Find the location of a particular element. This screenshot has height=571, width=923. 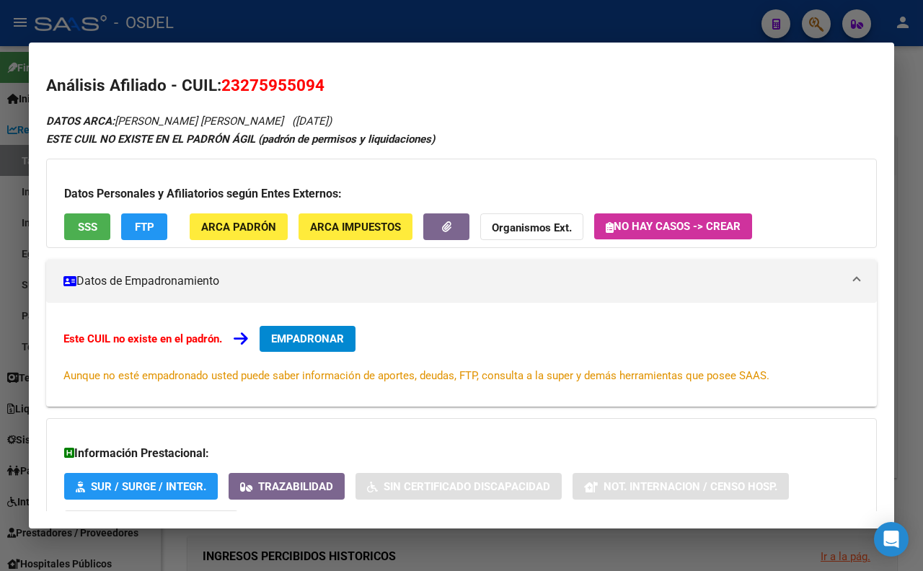

span: SSS is located at coordinates (87, 227).